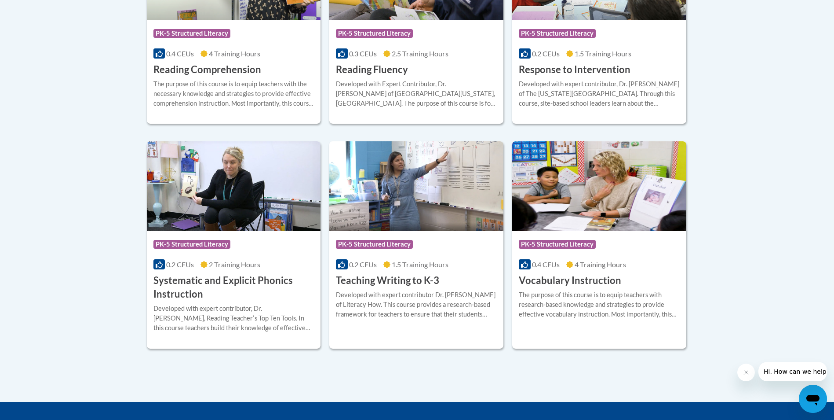 This screenshot has width=834, height=420. Describe the element at coordinates (575, 69) in the screenshot. I see `h3: Response to Intervention` at that location.